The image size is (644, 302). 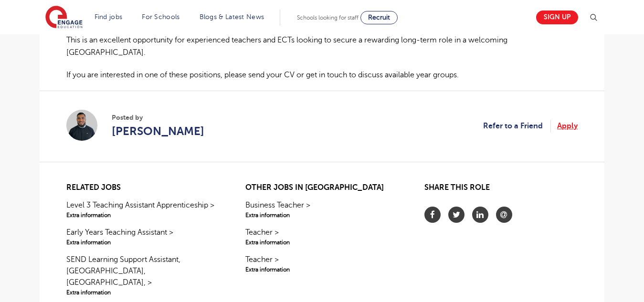 What do you see at coordinates (379, 18) in the screenshot?
I see `a: Recruit` at bounding box center [379, 18].